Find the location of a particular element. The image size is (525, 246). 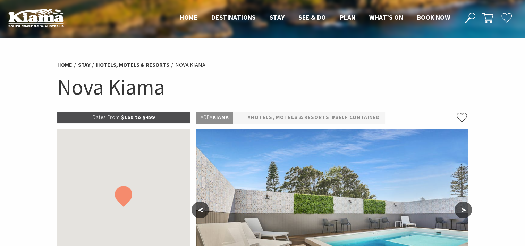

p: Kiama is located at coordinates (215, 117).